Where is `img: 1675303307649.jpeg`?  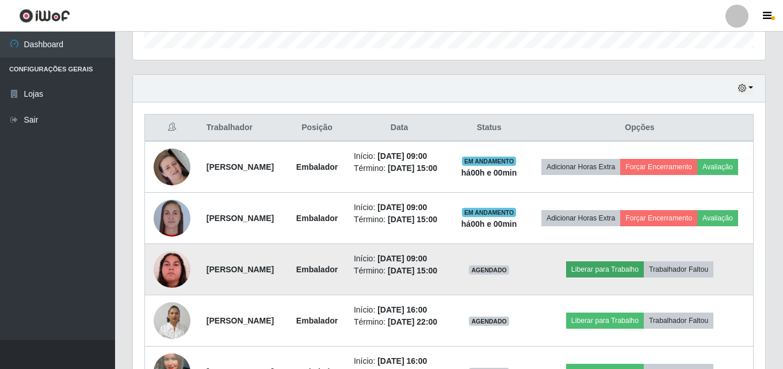 img: 1675303307649.jpeg is located at coordinates (172, 320).